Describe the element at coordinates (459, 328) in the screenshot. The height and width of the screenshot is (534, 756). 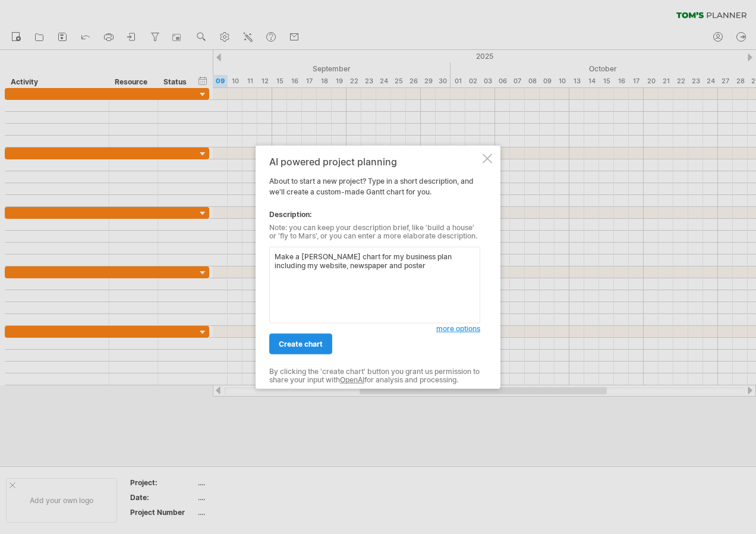
I see `span: more options` at that location.